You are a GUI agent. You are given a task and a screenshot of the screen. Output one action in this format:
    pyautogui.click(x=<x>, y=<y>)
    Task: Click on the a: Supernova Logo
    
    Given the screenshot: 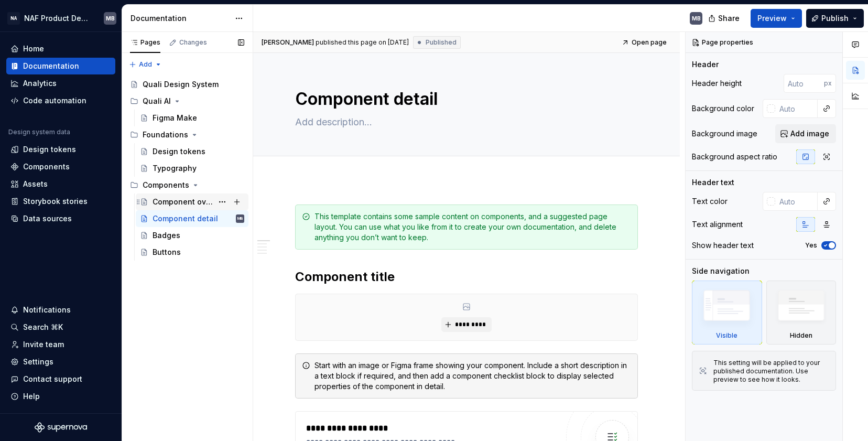 What is the action you would take?
    pyautogui.click(x=61, y=427)
    